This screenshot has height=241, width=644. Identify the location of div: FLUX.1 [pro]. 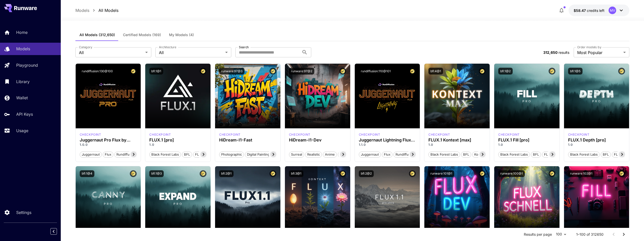
(178, 140).